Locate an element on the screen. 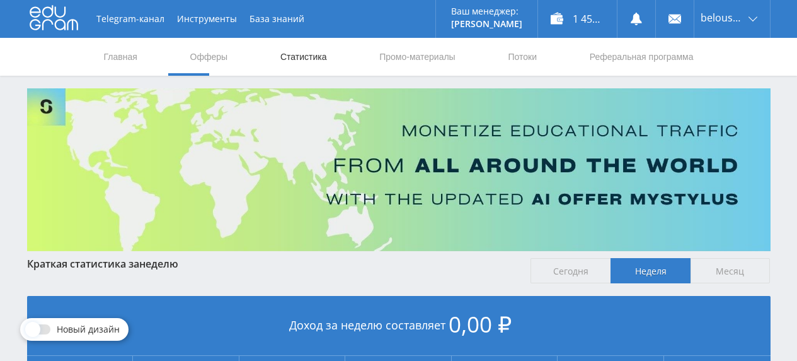  a: Офферы is located at coordinates (209, 57).